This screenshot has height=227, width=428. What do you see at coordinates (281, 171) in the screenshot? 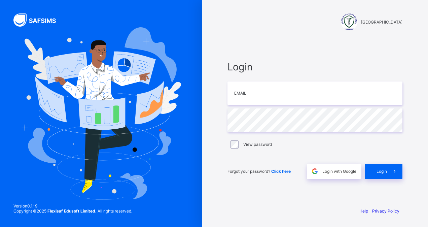
I see `a: Click here` at bounding box center [281, 171].